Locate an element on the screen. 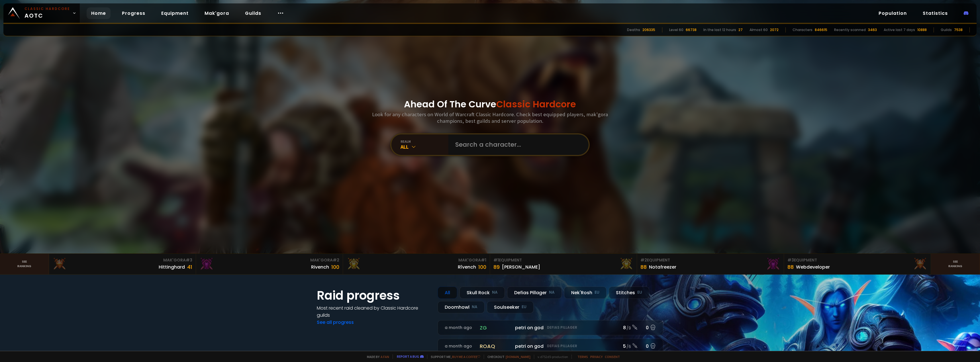  div: Guilds is located at coordinates (946, 30).